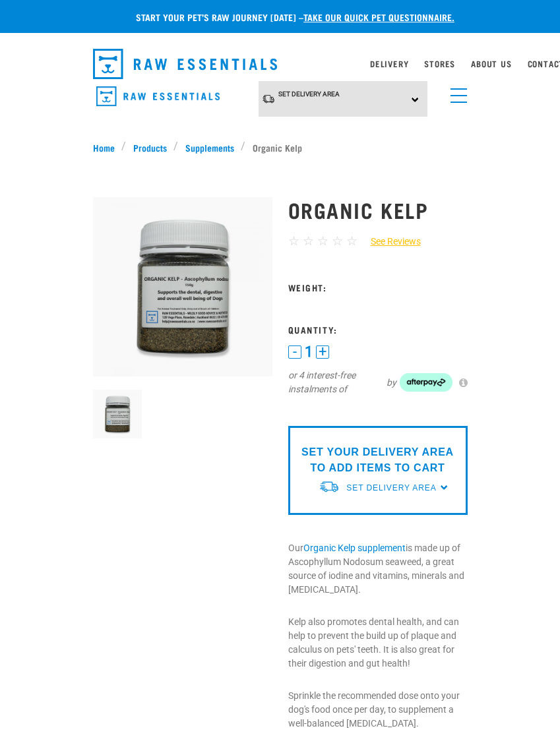 Image resolution: width=560 pixels, height=747 pixels. I want to click on h3: Quantity:, so click(378, 329).